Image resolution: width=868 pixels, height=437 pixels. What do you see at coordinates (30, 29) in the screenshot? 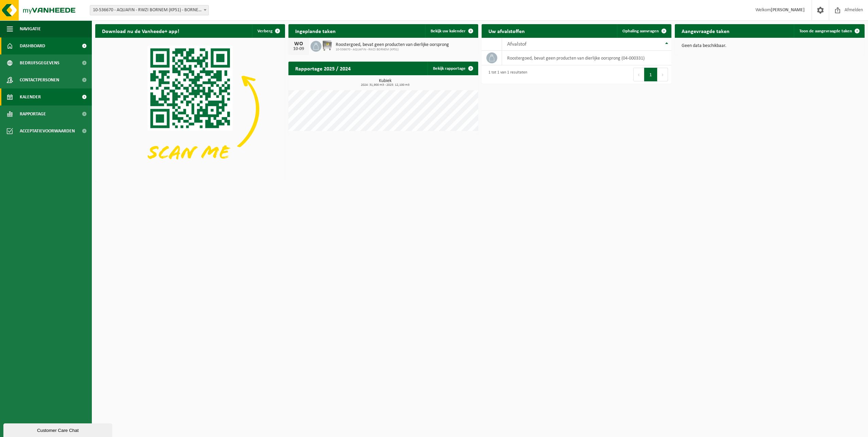
I see `span: Navigatie` at bounding box center [30, 29].